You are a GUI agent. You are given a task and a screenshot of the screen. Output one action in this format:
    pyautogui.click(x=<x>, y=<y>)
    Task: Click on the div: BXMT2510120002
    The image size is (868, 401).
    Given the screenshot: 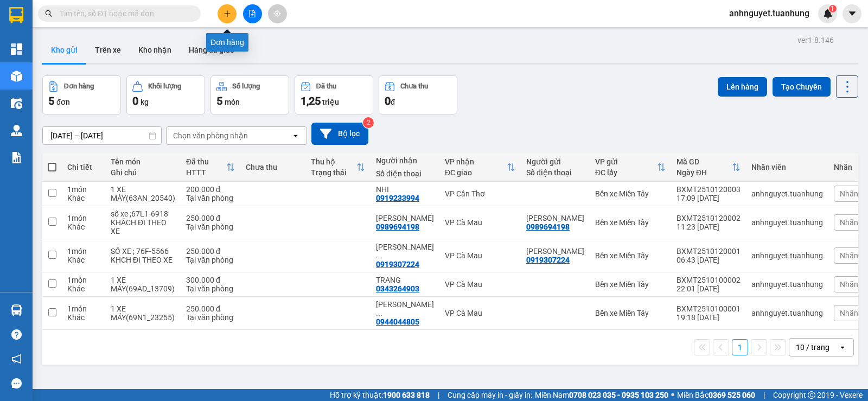 What is the action you would take?
    pyautogui.click(x=708, y=218)
    